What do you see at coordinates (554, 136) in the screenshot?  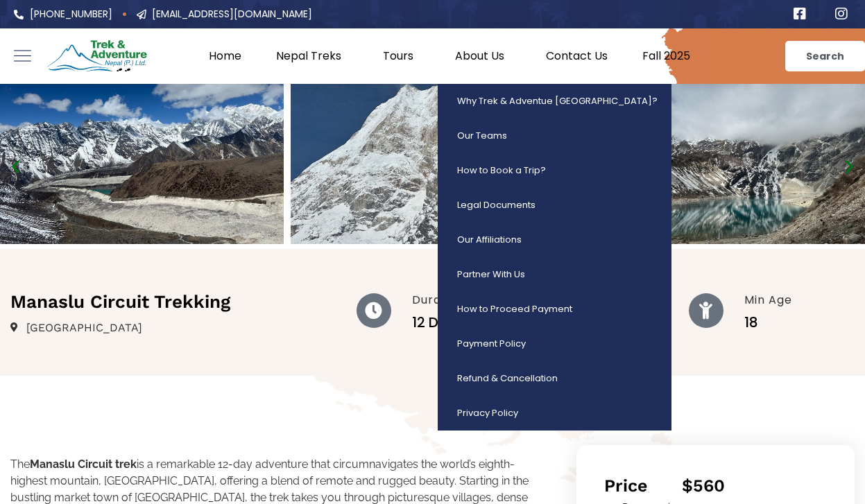 I see `a: Our Teams` at bounding box center [554, 136].